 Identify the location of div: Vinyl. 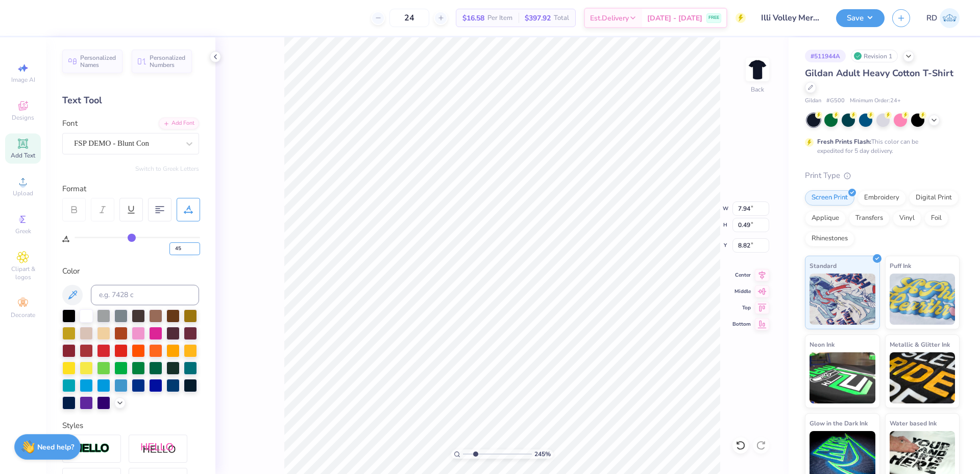
(907, 218).